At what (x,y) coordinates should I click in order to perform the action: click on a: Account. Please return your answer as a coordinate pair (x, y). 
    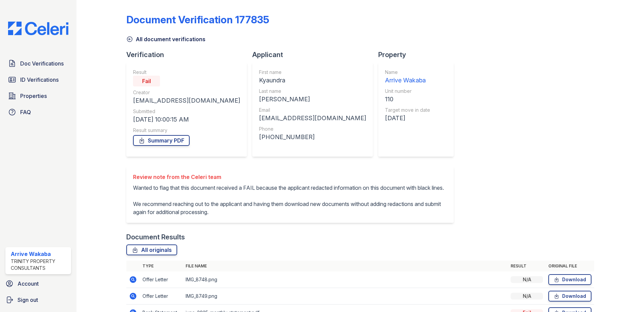
    Looking at the image, I should click on (38, 283).